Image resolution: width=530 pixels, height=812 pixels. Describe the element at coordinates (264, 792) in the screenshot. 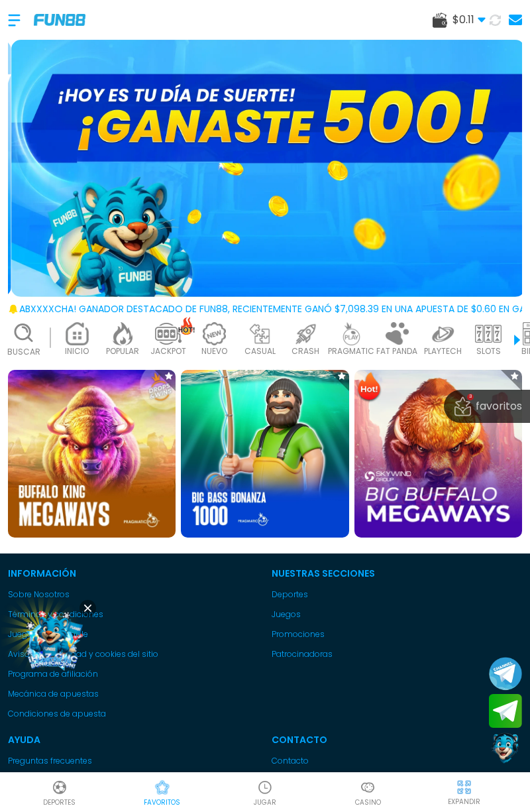

I see `a: Casino JugarCasino JugarJUGAR` at that location.